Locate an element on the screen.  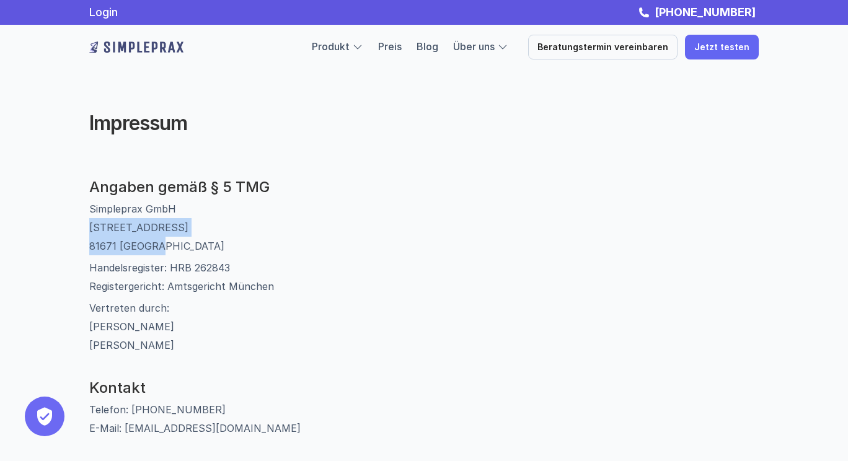
a: Über uns is located at coordinates (474, 46).